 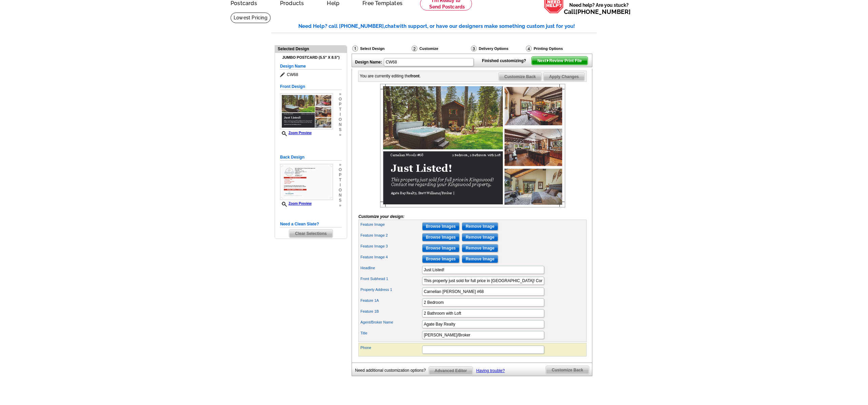 I want to click on span: Call, so click(x=597, y=12).